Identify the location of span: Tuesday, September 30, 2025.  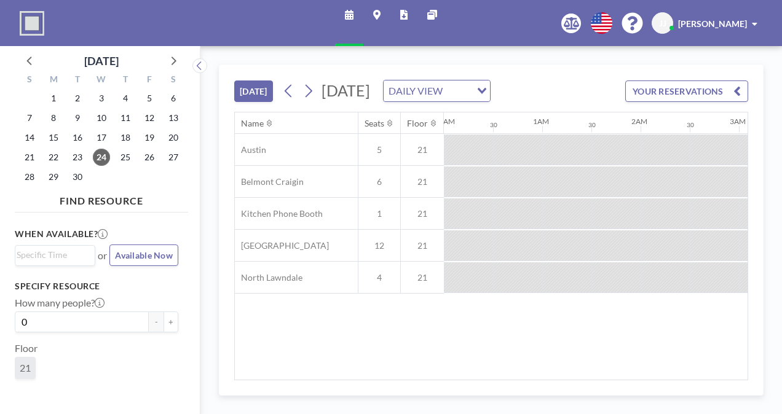
(77, 177).